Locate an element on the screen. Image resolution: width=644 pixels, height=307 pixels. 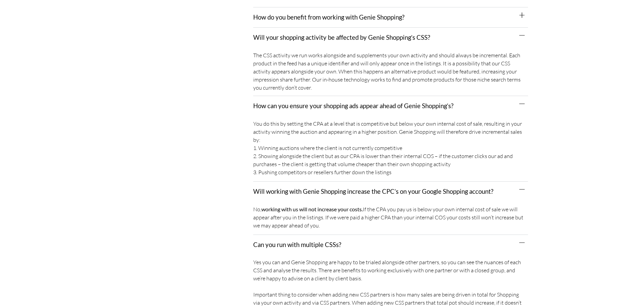
div: Can you run with multiple CSSs? is located at coordinates (390, 246).